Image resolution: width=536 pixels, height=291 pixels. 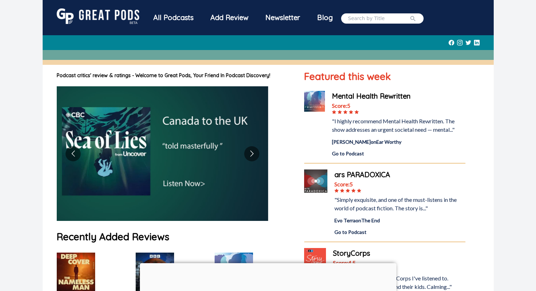 What do you see at coordinates (399, 126) in the screenshot?
I see `div: "I highly recommend Mental Health Rewritten. The show addresses an urgent societal need — mental..."` at bounding box center [399, 126].